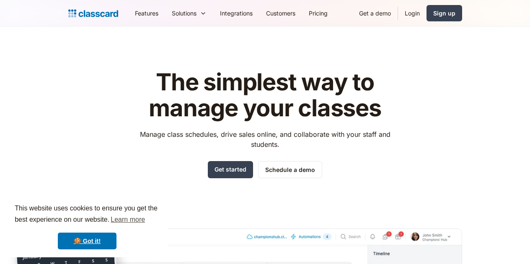  I want to click on h1: The simplest way to manage your classes, so click(265, 95).